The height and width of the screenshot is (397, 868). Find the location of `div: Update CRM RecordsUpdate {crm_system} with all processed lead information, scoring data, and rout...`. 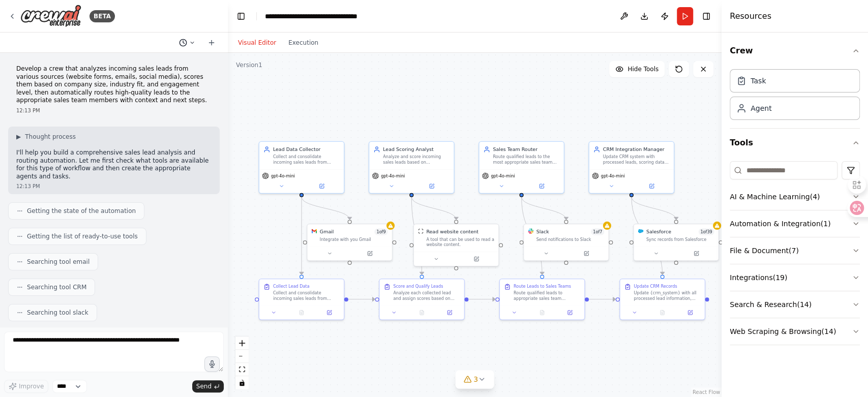

div: Update CRM RecordsUpdate {crm_system} with all processed lead information, scoring data, and rout... is located at coordinates (662, 299).